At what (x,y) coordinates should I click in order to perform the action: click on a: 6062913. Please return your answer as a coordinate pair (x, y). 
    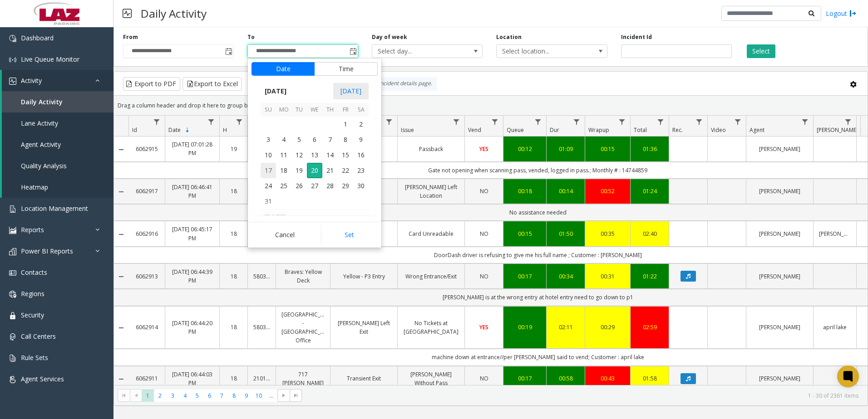
    Looking at the image, I should click on (147, 276).